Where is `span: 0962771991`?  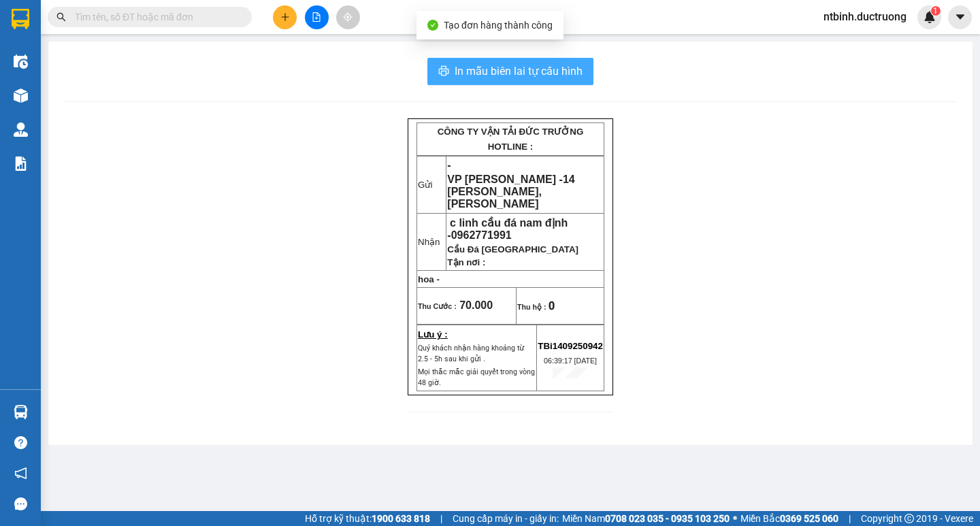 span: 0962771991 is located at coordinates (482, 235).